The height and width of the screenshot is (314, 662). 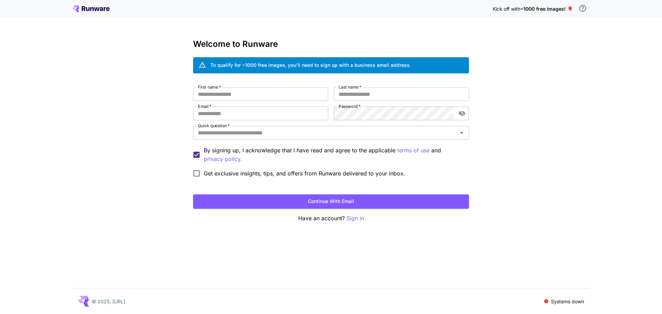 What do you see at coordinates (223, 159) in the screenshot?
I see `button: By signing up, I acknowledge that I have read and agree to the applicable terms of use and` at bounding box center [223, 159].